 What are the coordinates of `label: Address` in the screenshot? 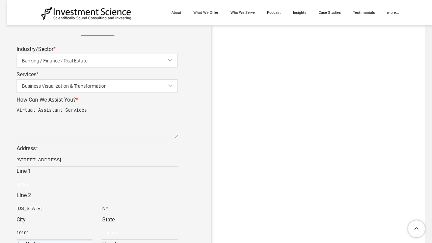 It's located at (27, 148).